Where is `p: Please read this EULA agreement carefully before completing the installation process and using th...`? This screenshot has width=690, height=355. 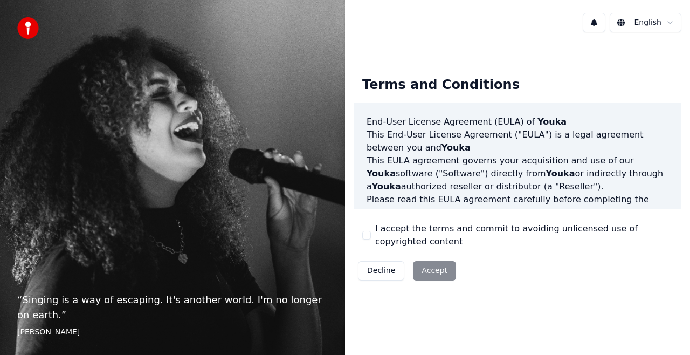
p: Please read this EULA agreement carefully before completing the installation process and using th... is located at coordinates (518, 219).